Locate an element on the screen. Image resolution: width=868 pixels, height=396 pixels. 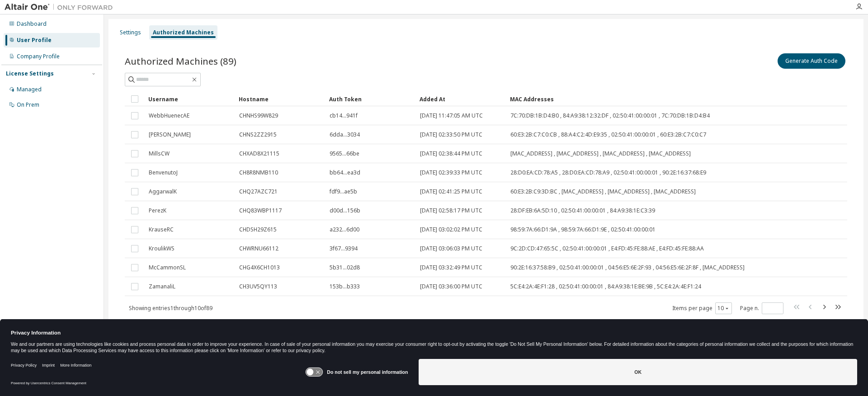
span: KrauseRC is located at coordinates (161, 230).